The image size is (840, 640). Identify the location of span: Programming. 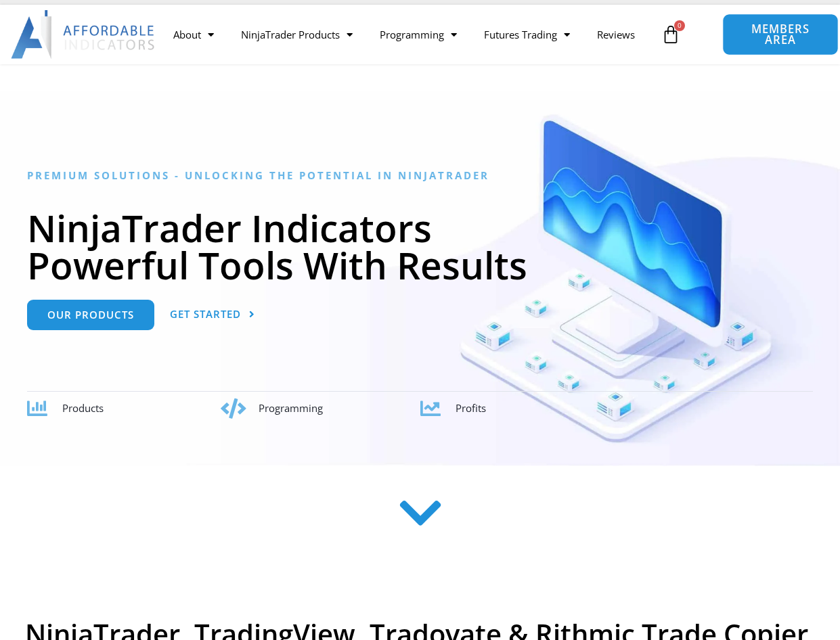
(291, 408).